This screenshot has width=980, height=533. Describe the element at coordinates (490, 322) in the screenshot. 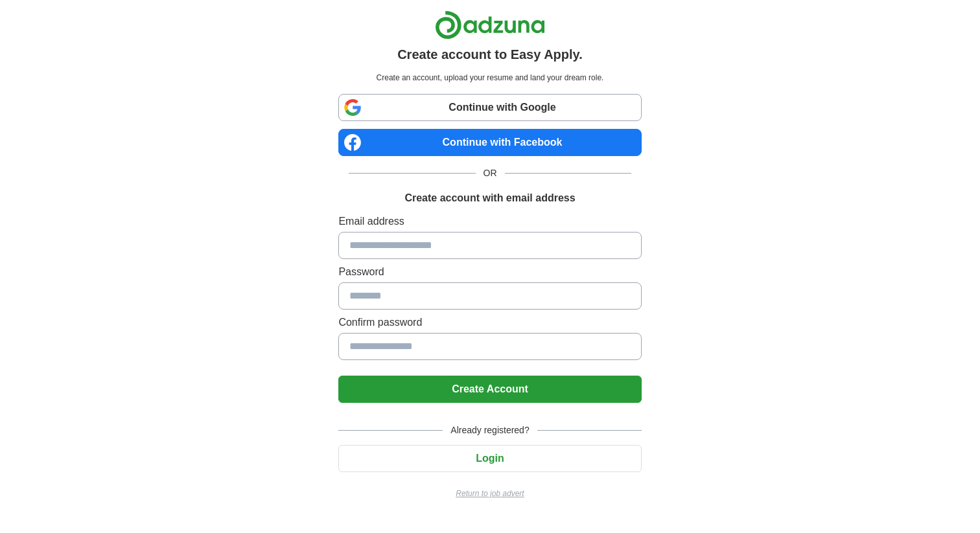

I see `label: Confirm password` at that location.